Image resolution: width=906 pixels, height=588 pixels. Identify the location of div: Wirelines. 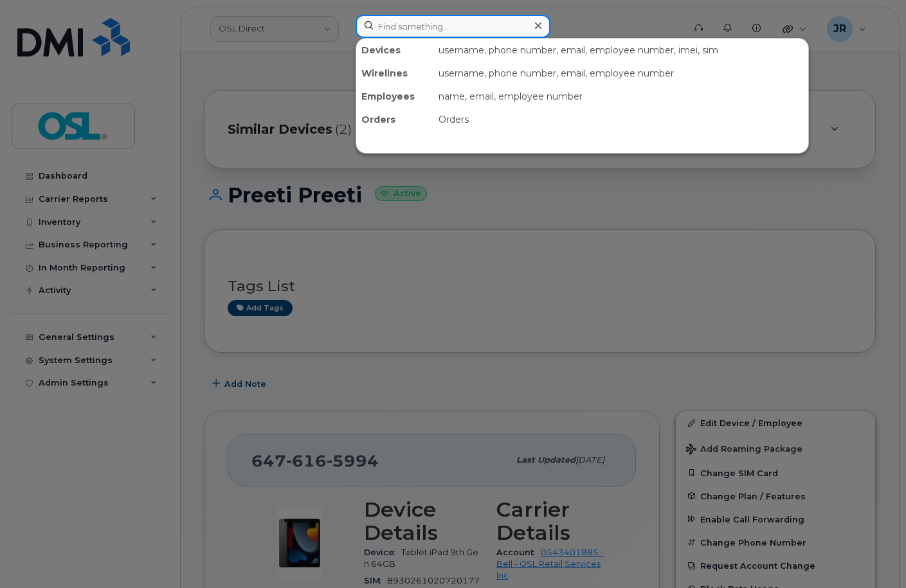
(395, 73).